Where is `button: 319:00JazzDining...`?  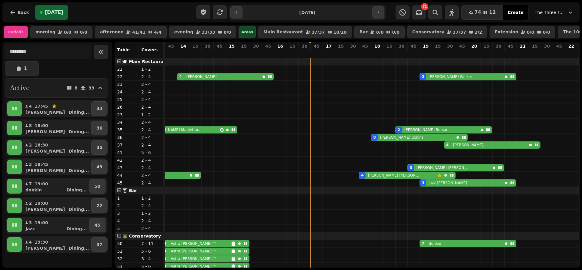
button: 319:00JazzDining... is located at coordinates (55, 225).